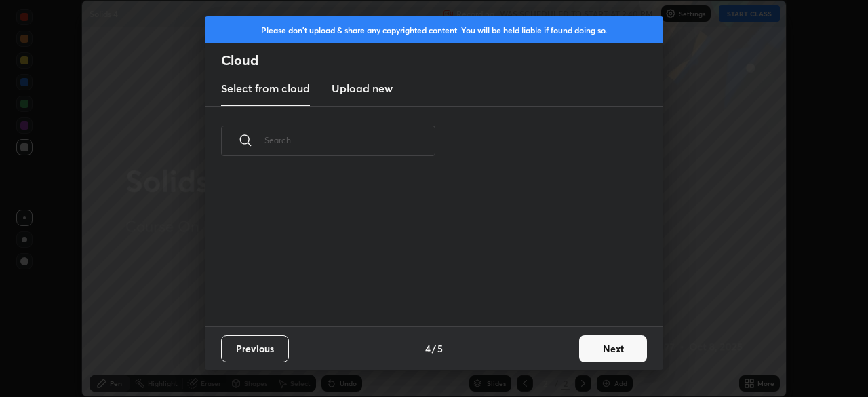  What do you see at coordinates (265, 88) in the screenshot?
I see `h3: Select from cloud` at bounding box center [265, 88].